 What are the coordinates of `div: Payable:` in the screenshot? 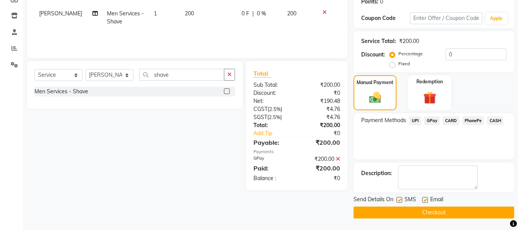 It's located at (272, 142).